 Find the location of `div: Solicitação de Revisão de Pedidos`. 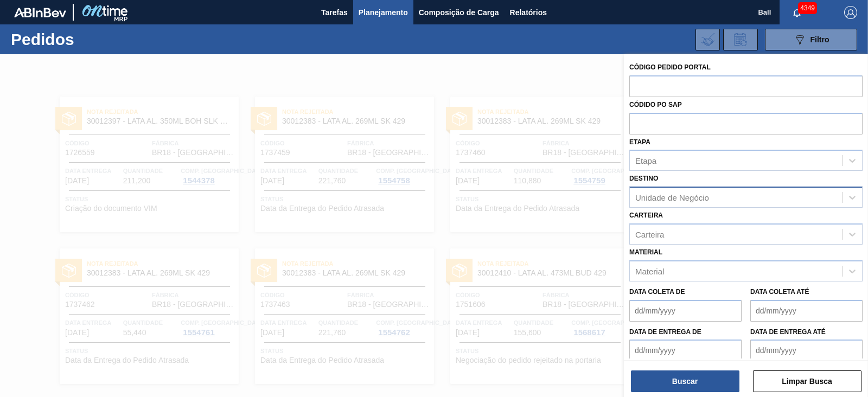

div: Solicitação de Revisão de Pedidos is located at coordinates (741, 39).